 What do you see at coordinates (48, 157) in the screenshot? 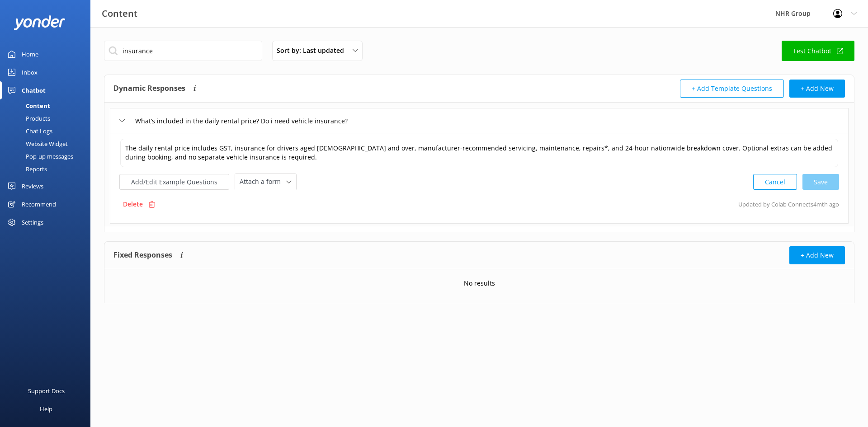
I see `a: Pop-up messages` at bounding box center [48, 157].